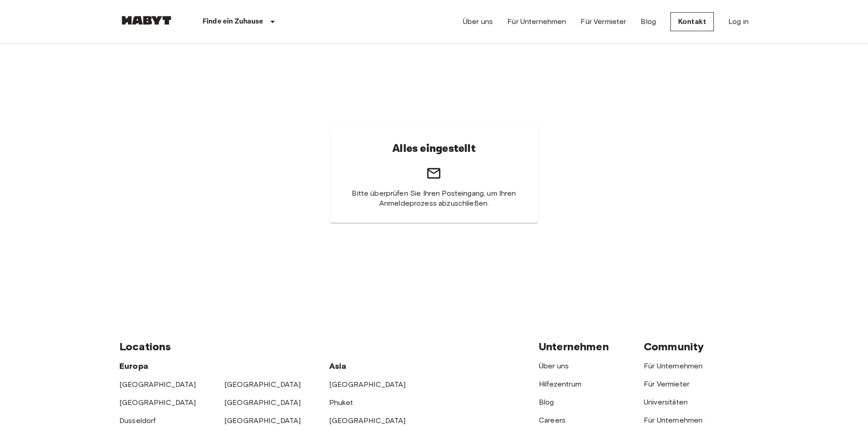 This screenshot has height=433, width=868. I want to click on span: Locations, so click(145, 346).